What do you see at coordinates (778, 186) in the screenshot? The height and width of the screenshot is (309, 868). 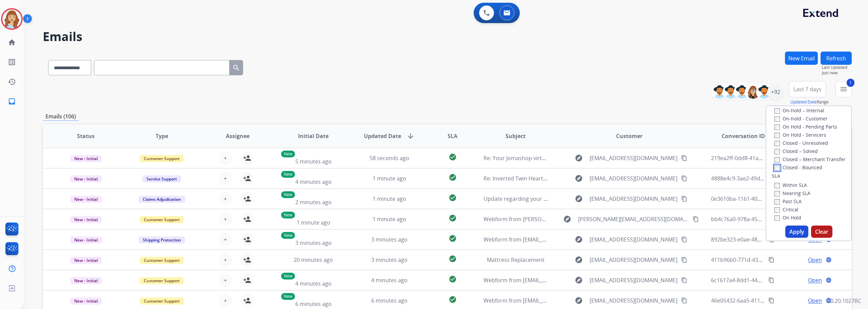 I see `input: Within SLA` at bounding box center [778, 186].